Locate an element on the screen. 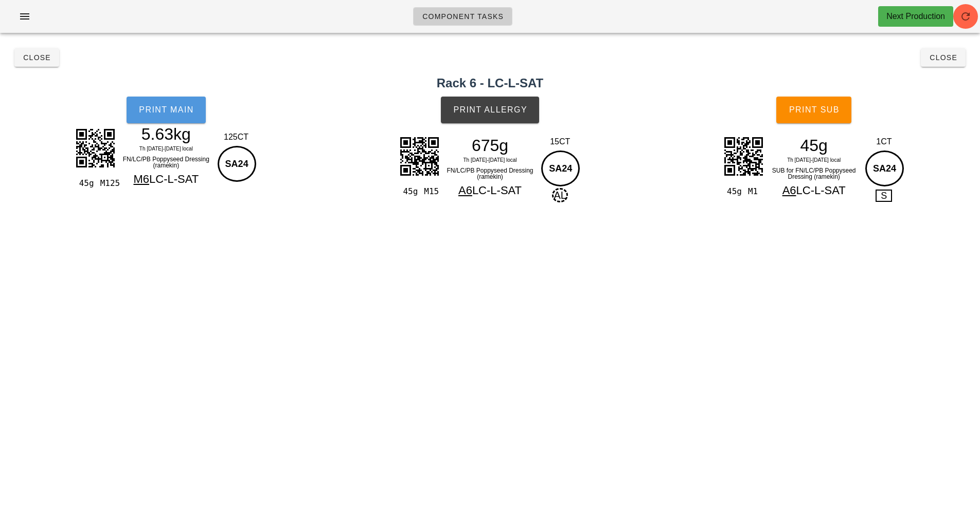 Image resolution: width=980 pixels, height=508 pixels. button: Print Sub is located at coordinates (814, 110).